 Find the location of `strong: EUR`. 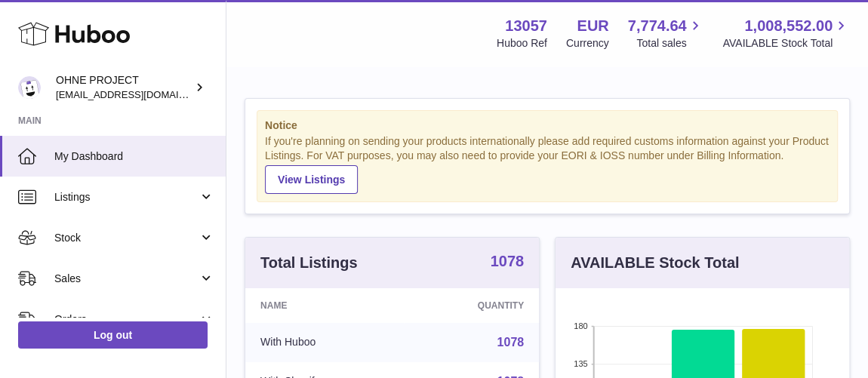

strong: EUR is located at coordinates (592, 26).